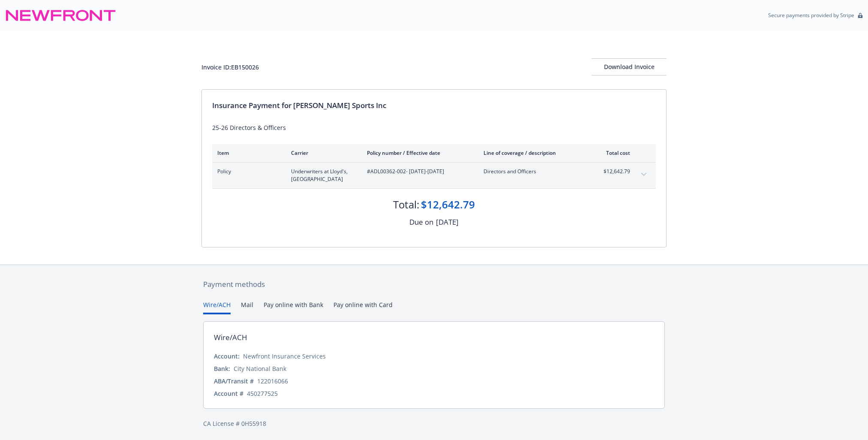 This screenshot has height=440, width=868. What do you see at coordinates (614, 152) in the screenshot?
I see `div: Total cost` at bounding box center [614, 152].